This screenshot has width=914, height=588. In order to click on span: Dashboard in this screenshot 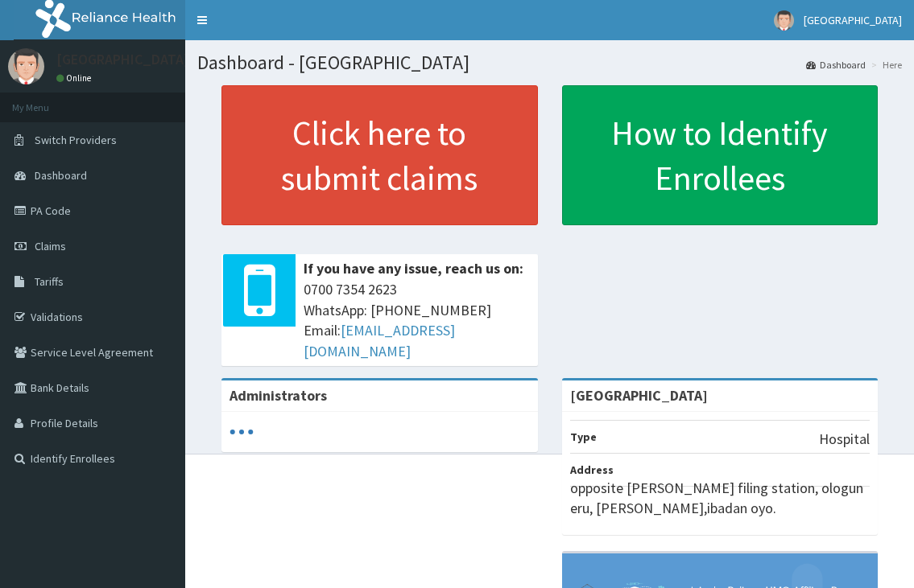, I will do `click(60, 175)`.